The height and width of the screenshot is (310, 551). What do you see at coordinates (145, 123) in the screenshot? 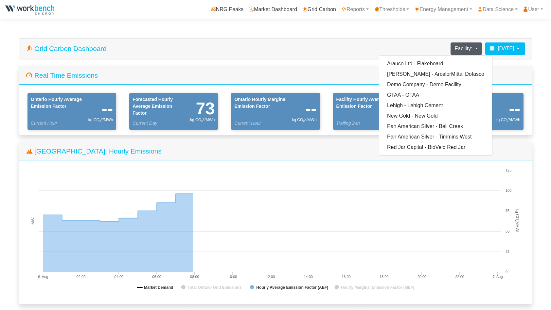
I see `span: Current Day` at bounding box center [145, 123].